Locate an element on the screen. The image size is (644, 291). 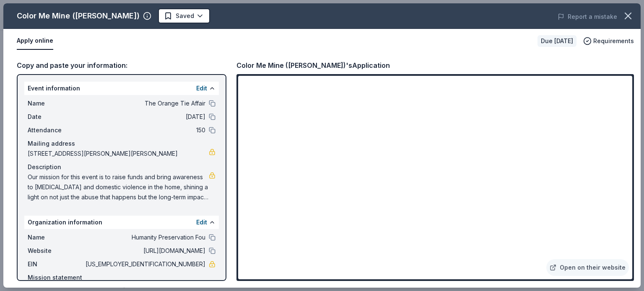
span: Saved is located at coordinates (185, 16).